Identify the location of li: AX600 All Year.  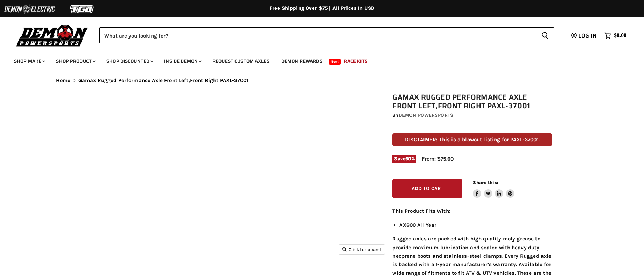
(476, 225).